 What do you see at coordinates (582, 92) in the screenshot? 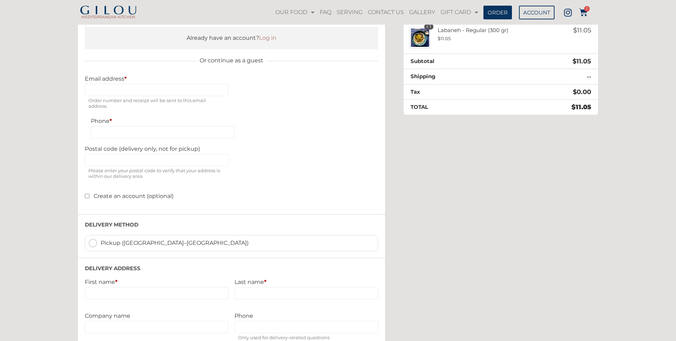
I see `bdi: 0.00` at bounding box center [582, 92].